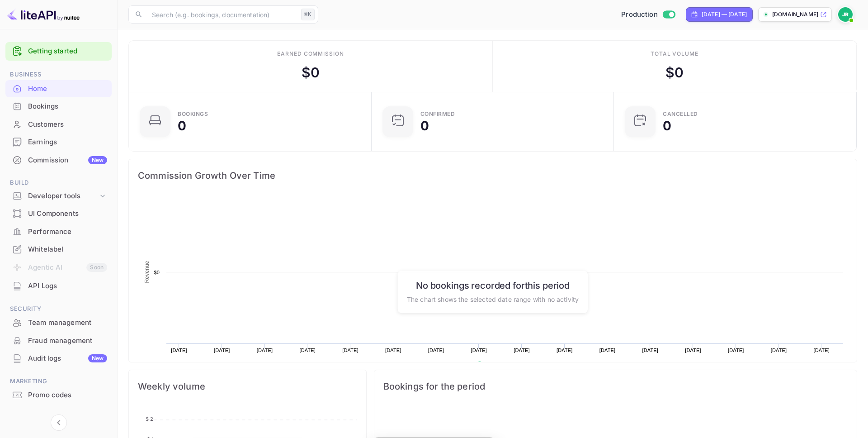 This screenshot has width=868, height=438. I want to click on a: Customers, so click(58, 124).